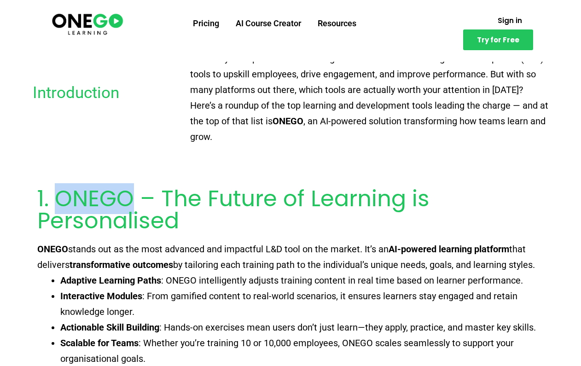 Image resolution: width=581 pixels, height=366 pixels. Describe the element at coordinates (302, 280) in the screenshot. I see `p: : ONEGO intelligently adjusts training content in real time based on learner performance.` at that location.